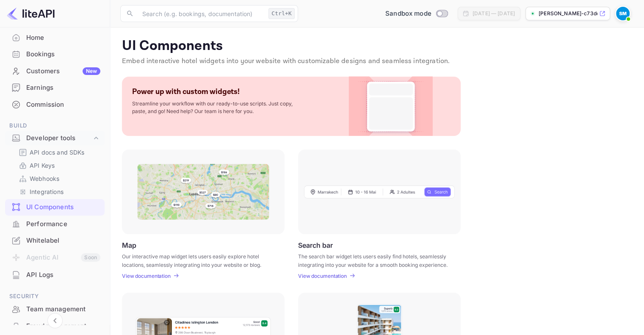  Describe the element at coordinates (58, 179) in the screenshot. I see `div: Webhooks` at that location.